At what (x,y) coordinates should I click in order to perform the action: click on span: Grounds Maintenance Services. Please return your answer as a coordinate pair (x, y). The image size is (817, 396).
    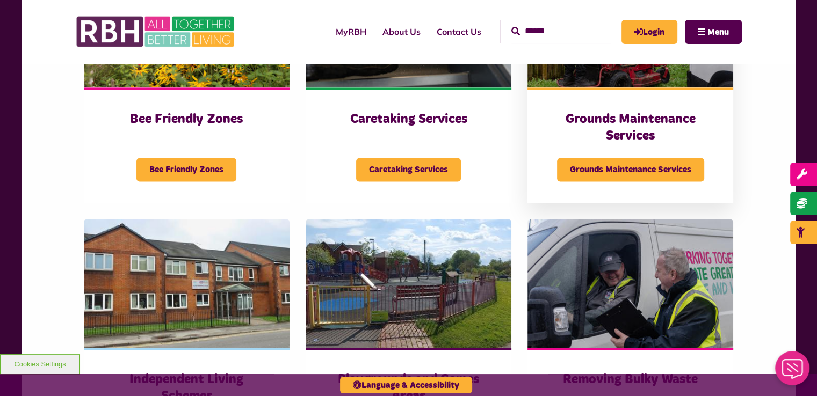
    Looking at the image, I should click on (631, 170).